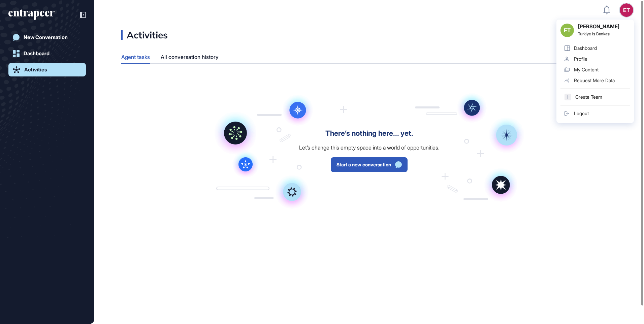 The image size is (644, 324). Describe the element at coordinates (46, 37) in the screenshot. I see `div: New Conversation` at that location.